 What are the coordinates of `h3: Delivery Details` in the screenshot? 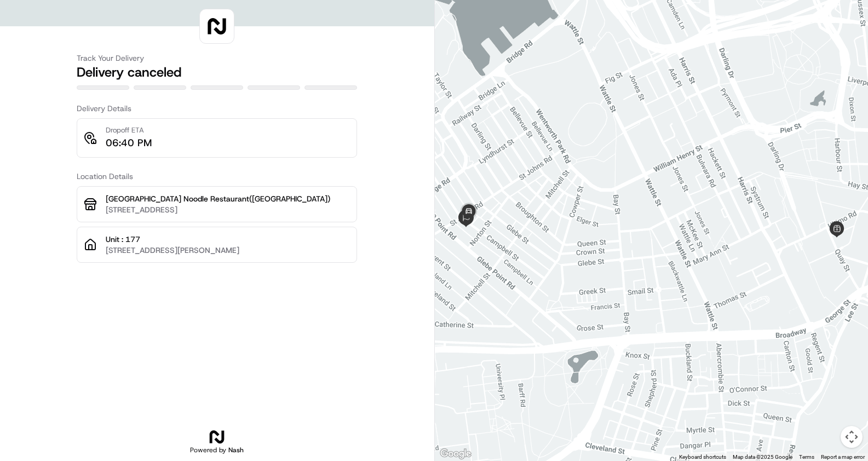 It's located at (217, 108).